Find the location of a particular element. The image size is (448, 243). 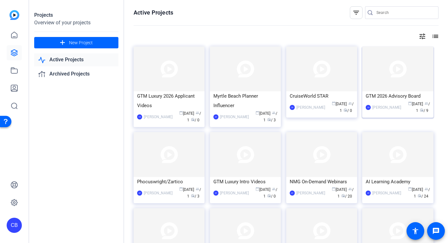

img: blue-gradient.svg is located at coordinates (14, 15).